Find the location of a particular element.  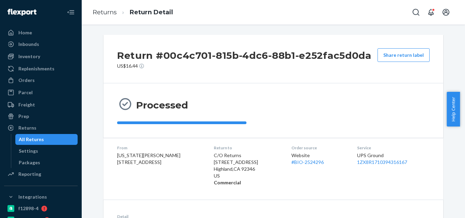

button: Help Center is located at coordinates (453, 109).